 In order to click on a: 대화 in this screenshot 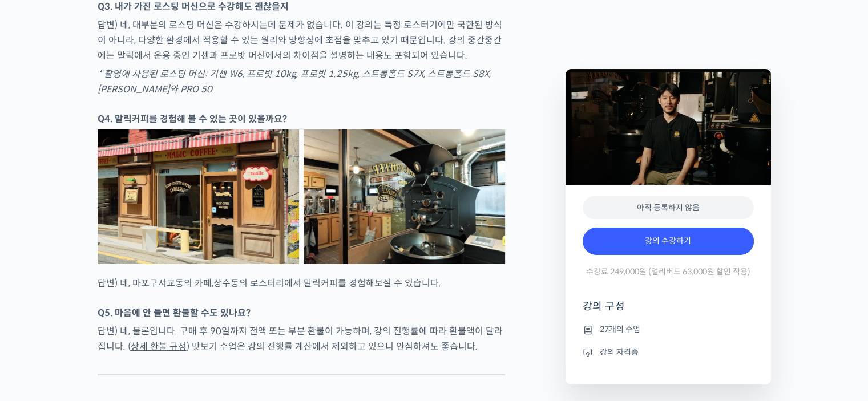, I will do `click(111, 321)`.